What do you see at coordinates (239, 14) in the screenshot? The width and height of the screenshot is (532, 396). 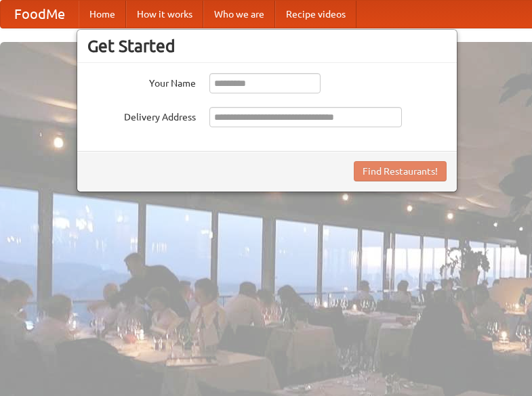 I see `a: Who we are` at bounding box center [239, 14].